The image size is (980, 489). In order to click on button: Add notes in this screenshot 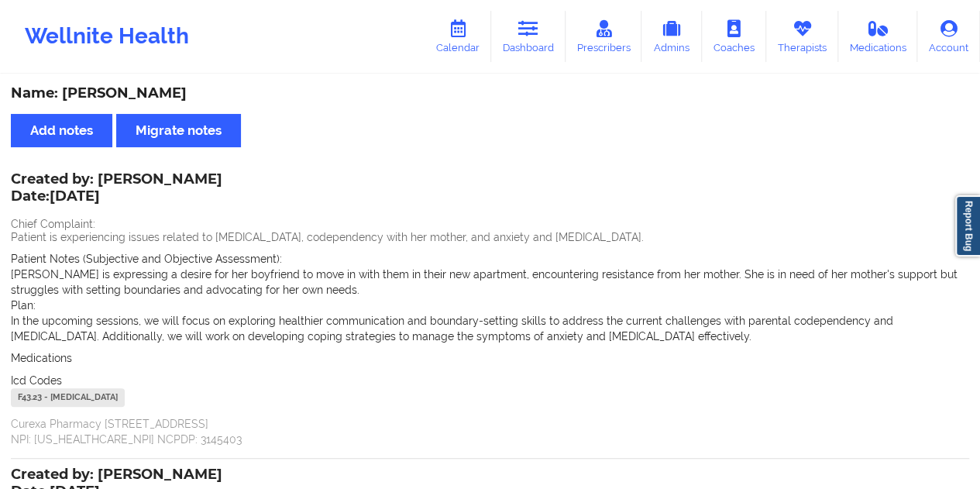, I will do `click(62, 130)`.